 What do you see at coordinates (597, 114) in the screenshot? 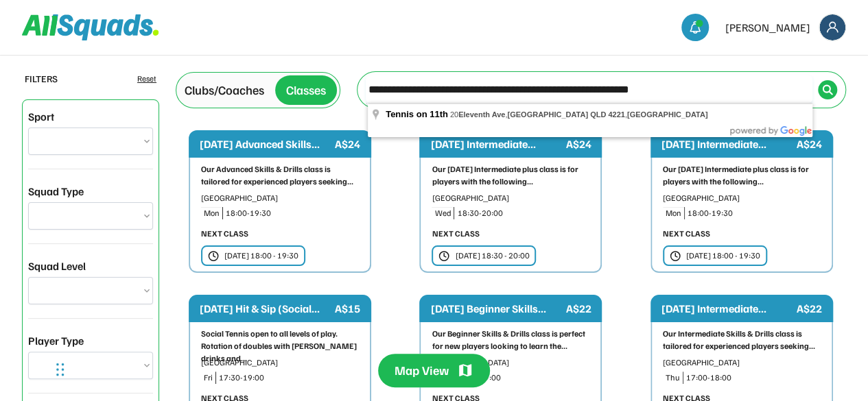
I see `span: QLD` at bounding box center [597, 114].